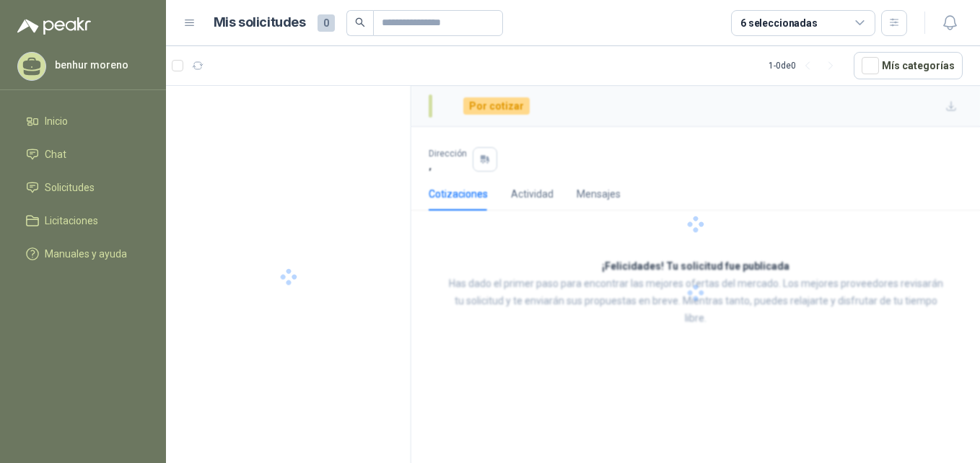 This screenshot has width=980, height=463. Describe the element at coordinates (86, 254) in the screenshot. I see `span: Manuales y ayuda` at that location.